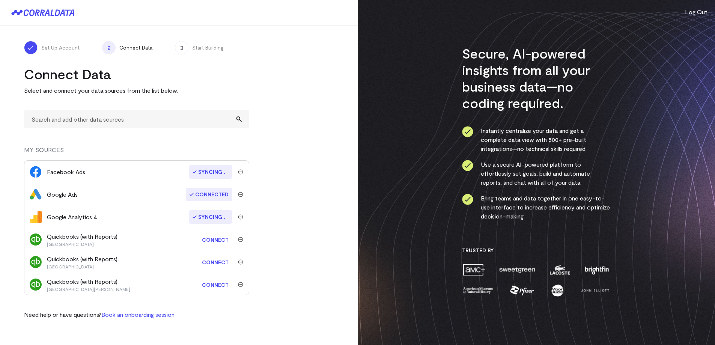 The width and height of the screenshot is (715, 345). Describe the element at coordinates (517, 270) in the screenshot. I see `img: sweetgreen-1d1fb32c.png` at that location.